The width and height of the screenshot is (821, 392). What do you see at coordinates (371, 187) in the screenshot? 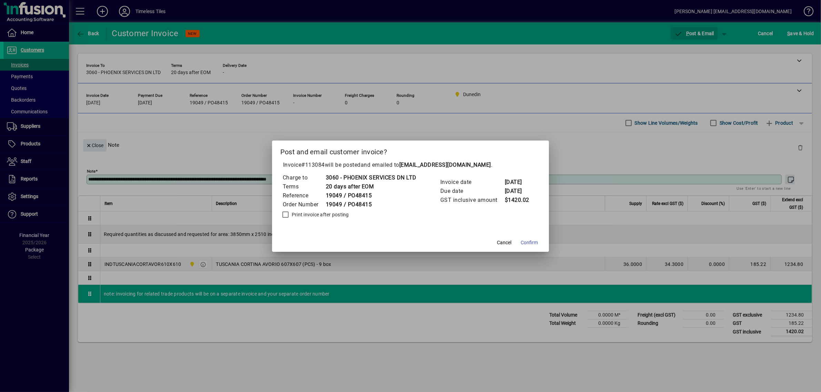
I see `td: 20 days after EOM` at bounding box center [371, 187].